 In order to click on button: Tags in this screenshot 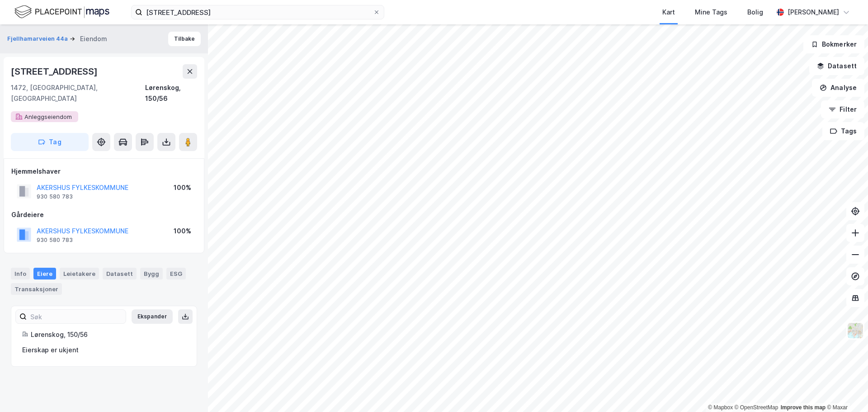, I will do `click(843, 131)`.